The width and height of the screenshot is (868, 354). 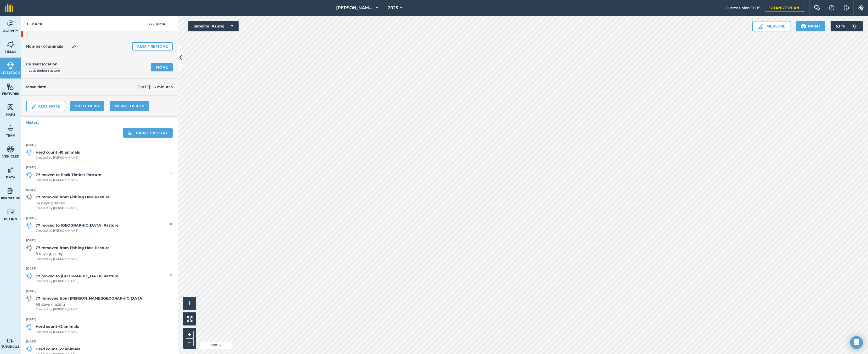 I want to click on span: 0 days grazing, so click(x=72, y=254).